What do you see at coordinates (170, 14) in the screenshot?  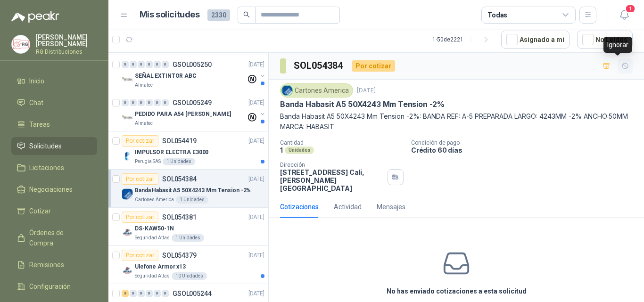 I see `h1: Mis solicitudes` at bounding box center [170, 14].